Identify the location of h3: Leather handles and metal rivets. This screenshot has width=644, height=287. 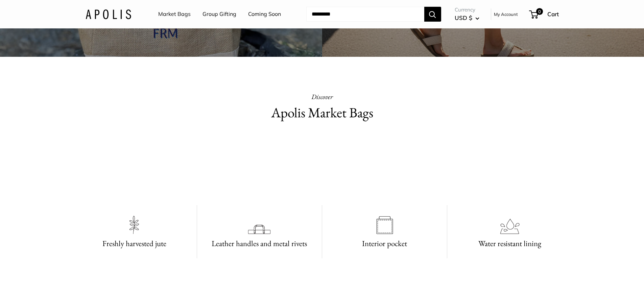
(259, 243).